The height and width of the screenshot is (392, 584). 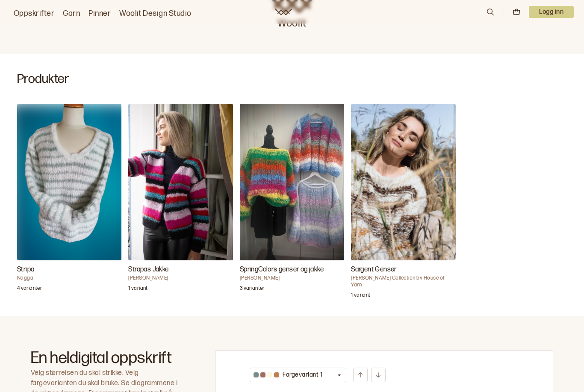 I want to click on img: Camilla Pihl Collection by House of YarnSargent Genser, so click(x=403, y=182).